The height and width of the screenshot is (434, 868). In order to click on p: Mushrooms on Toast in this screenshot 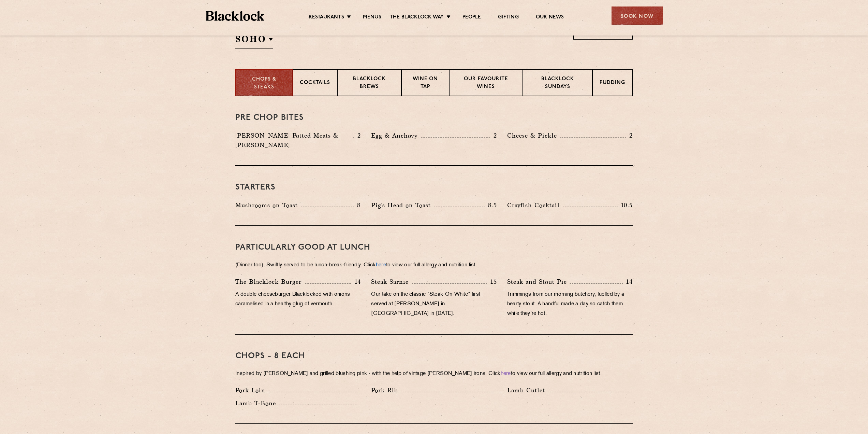, I will do `click(268, 205)`.